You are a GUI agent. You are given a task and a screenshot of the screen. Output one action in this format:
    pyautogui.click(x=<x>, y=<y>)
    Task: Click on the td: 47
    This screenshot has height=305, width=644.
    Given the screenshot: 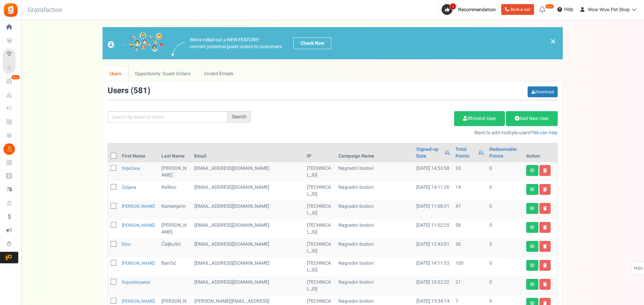 What is the action you would take?
    pyautogui.click(x=469, y=210)
    